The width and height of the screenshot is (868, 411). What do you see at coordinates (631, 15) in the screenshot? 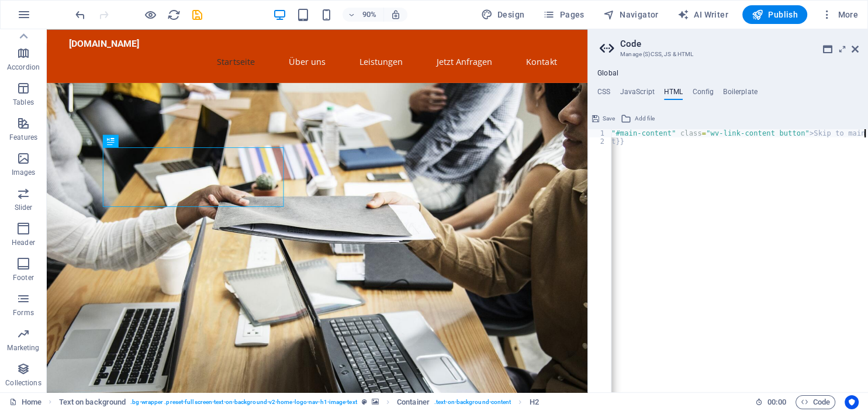
I see `button: Navigator` at bounding box center [631, 15].